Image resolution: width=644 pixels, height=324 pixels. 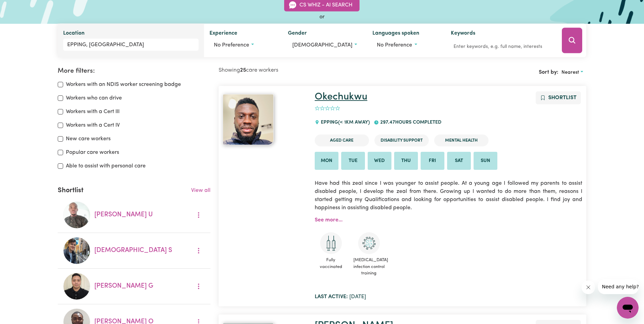 What do you see at coordinates (93, 153) in the screenshot?
I see `label: Popular care workers` at bounding box center [93, 153].